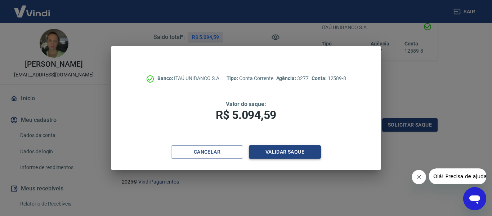 The image size is (492, 216). I want to click on p: Conta Corrente, so click(250, 78).